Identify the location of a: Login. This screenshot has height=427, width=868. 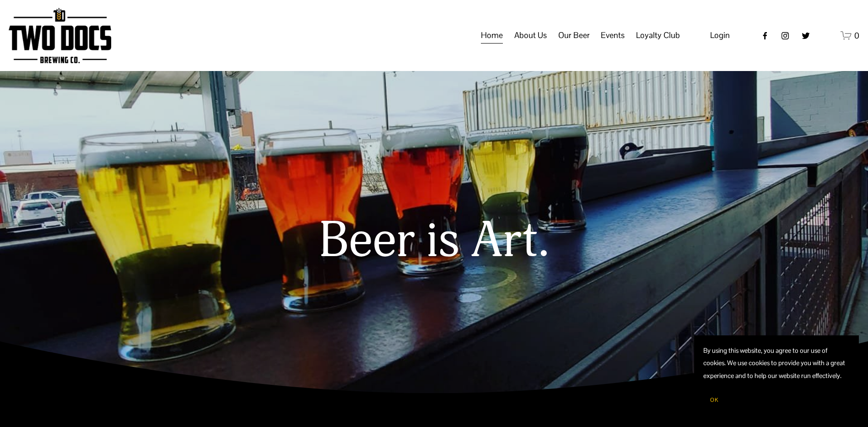
(720, 35).